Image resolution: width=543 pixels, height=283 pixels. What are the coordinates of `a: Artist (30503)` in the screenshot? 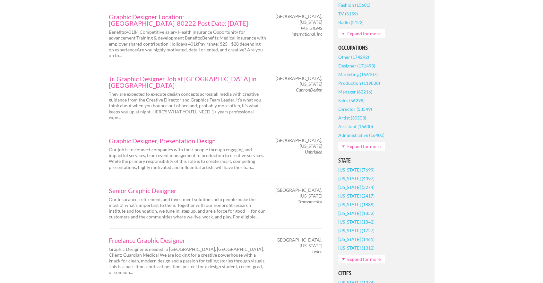 It's located at (352, 118).